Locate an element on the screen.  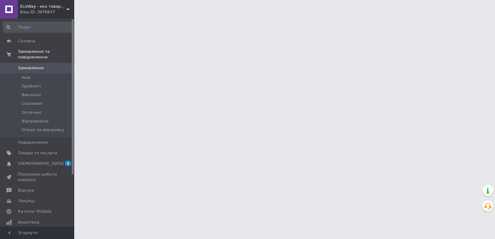
span: Очікує на відправку is located at coordinates (43, 130).